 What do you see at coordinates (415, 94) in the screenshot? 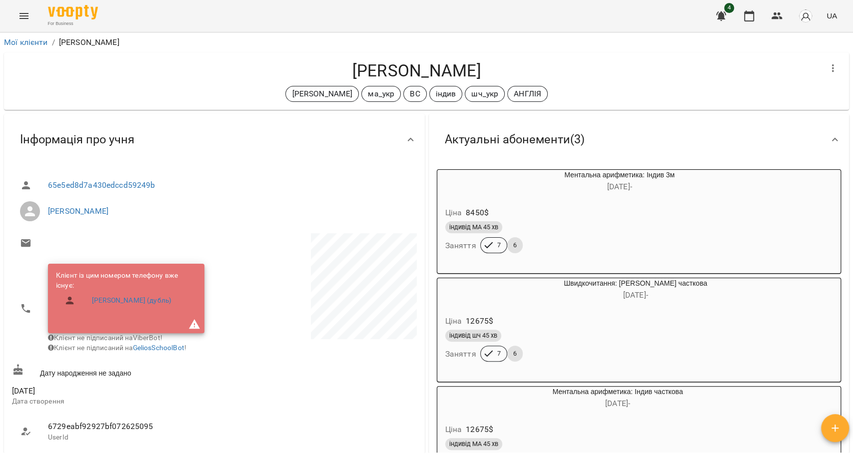
I see `div: ВС` at bounding box center [415, 94].